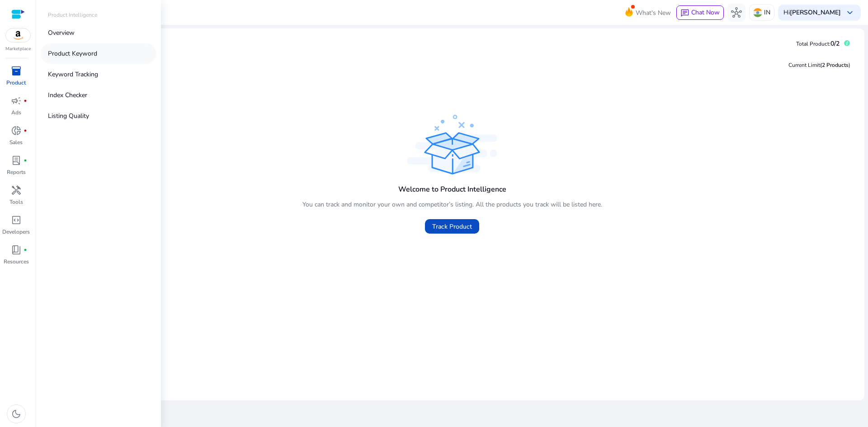  What do you see at coordinates (16, 101) in the screenshot?
I see `span: campaign` at bounding box center [16, 101].